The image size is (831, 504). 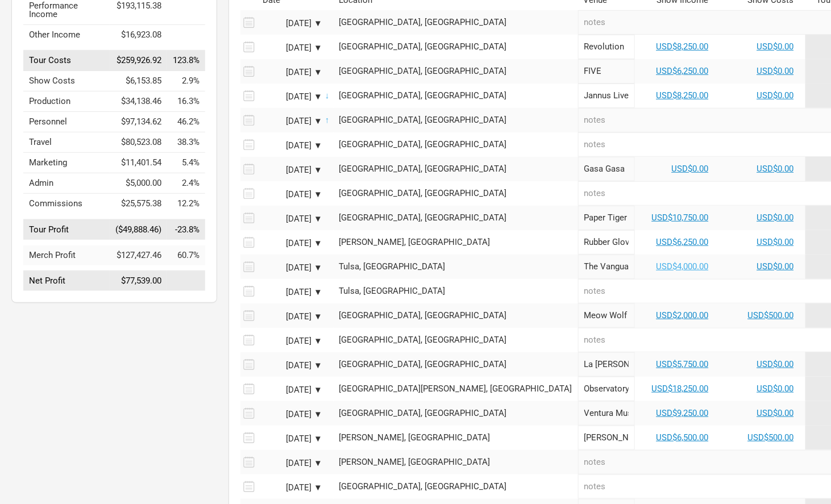 What do you see at coordinates (186, 282) in the screenshot?
I see `td: Net Profit as % of Tour Income` at bounding box center [186, 282].